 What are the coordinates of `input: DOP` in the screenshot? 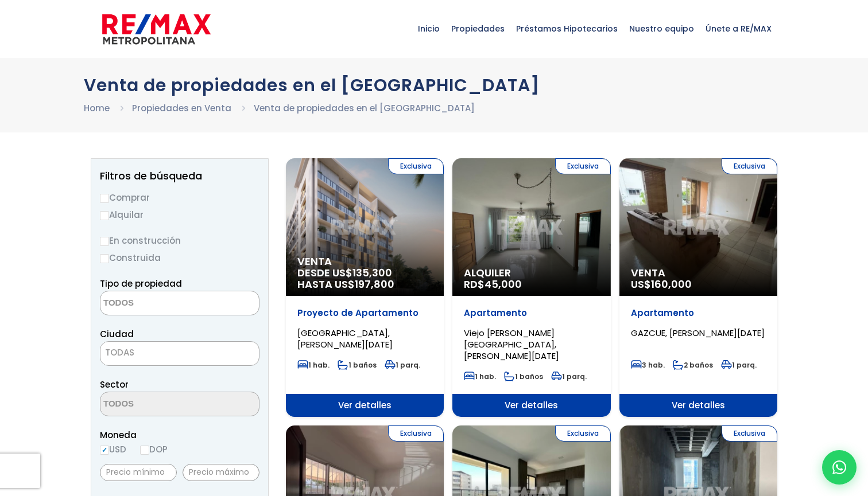 It's located at (144, 450).